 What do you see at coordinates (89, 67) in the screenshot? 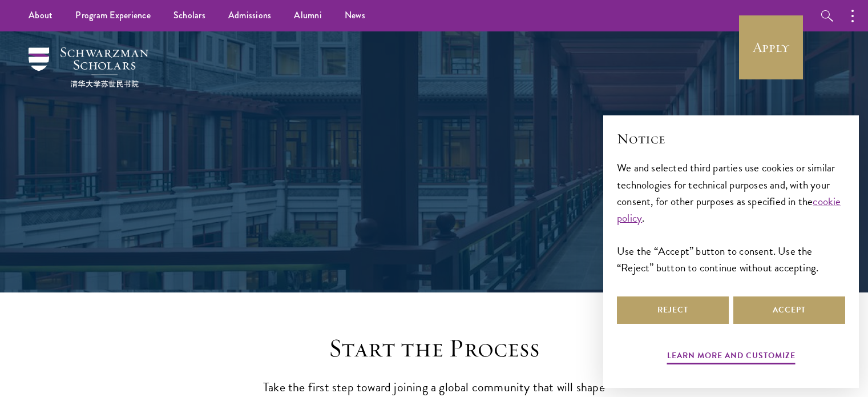
I see `img: Schwarzman Scholars` at bounding box center [89, 67].